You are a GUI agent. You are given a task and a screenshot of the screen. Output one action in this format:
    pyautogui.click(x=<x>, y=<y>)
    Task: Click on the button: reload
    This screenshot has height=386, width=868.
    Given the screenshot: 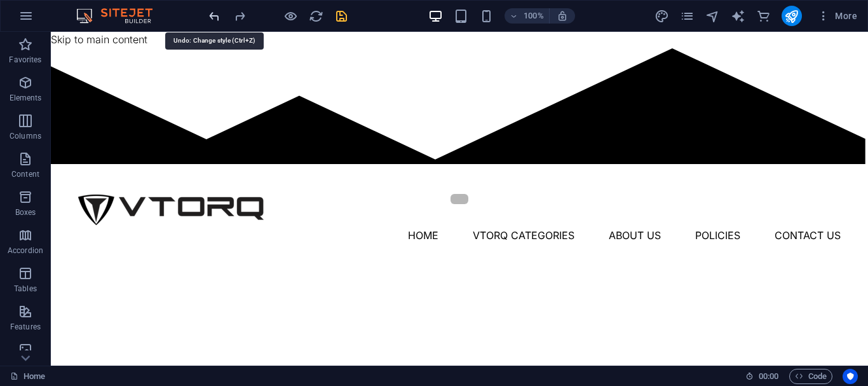 What is the action you would take?
    pyautogui.click(x=316, y=16)
    